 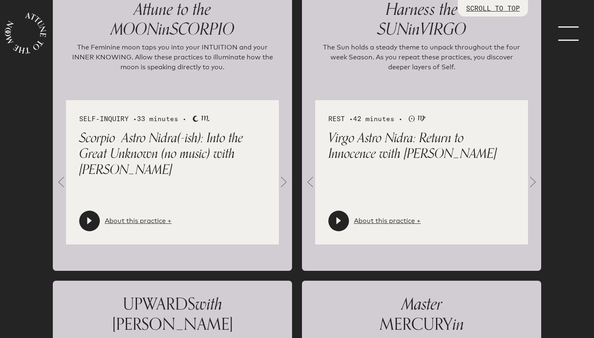 I want to click on div: SELF-INQUIRY •, so click(x=172, y=118).